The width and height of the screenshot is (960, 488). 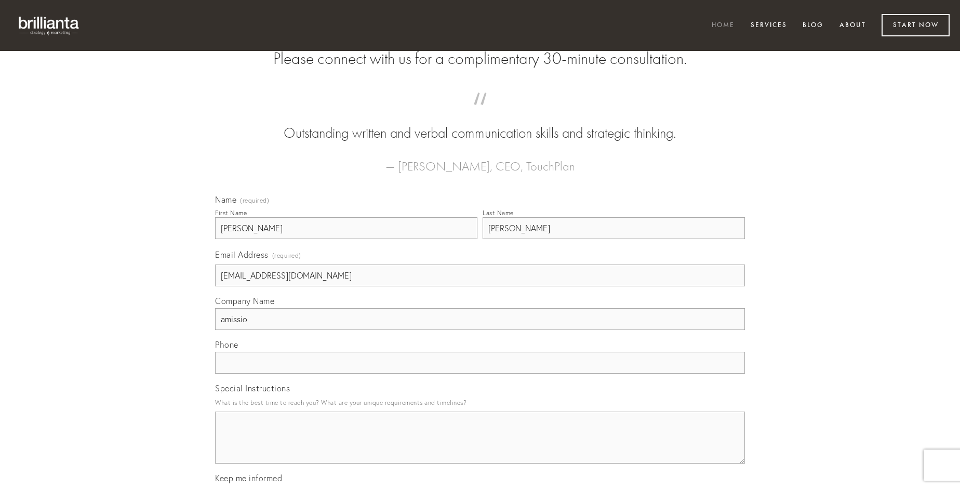 I want to click on span: Company Name, so click(x=245, y=301).